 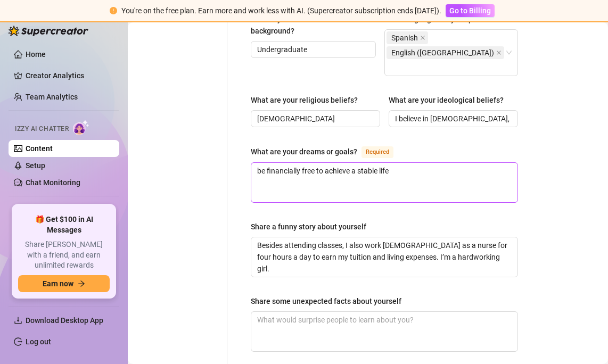 I want to click on label: Share a funny story about yourself, so click(x=312, y=227).